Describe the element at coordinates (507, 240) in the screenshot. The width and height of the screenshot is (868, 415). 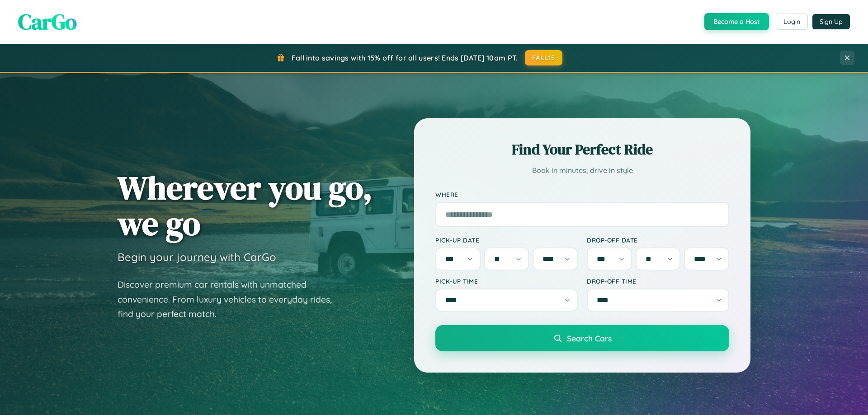
I see `label: Pick-up Date` at that location.